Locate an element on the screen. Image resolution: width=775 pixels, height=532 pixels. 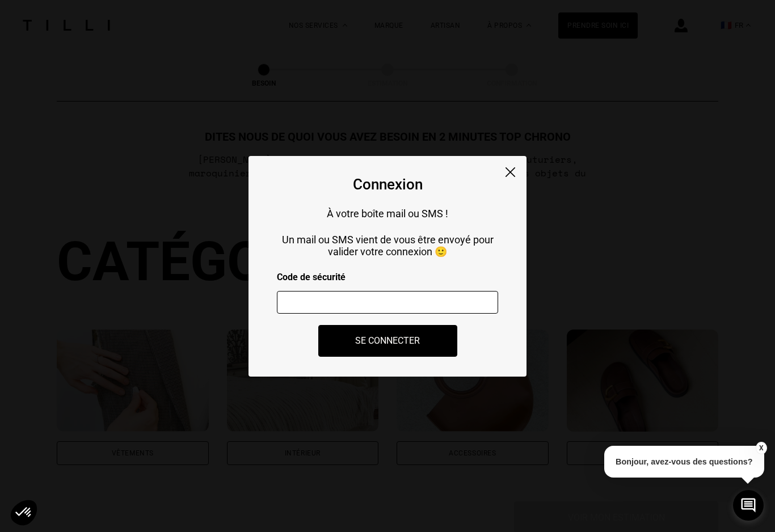
p: À votre boîte mail ou SMS ! is located at coordinates (388, 213).